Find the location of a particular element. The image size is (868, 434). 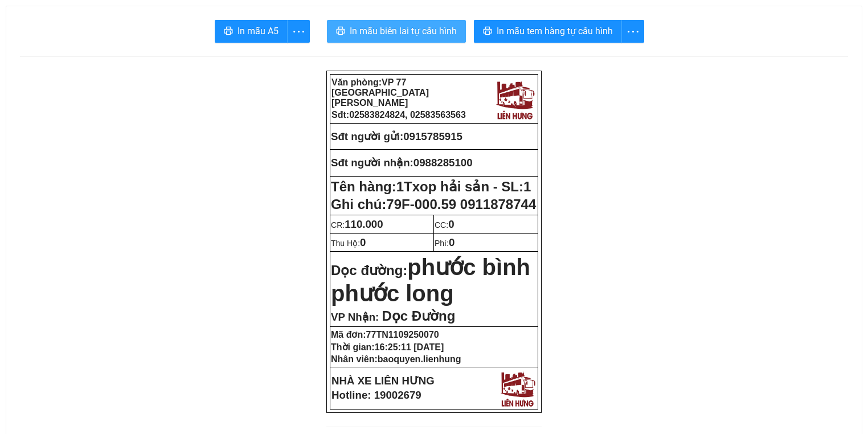

span: CR: is located at coordinates (357, 225).